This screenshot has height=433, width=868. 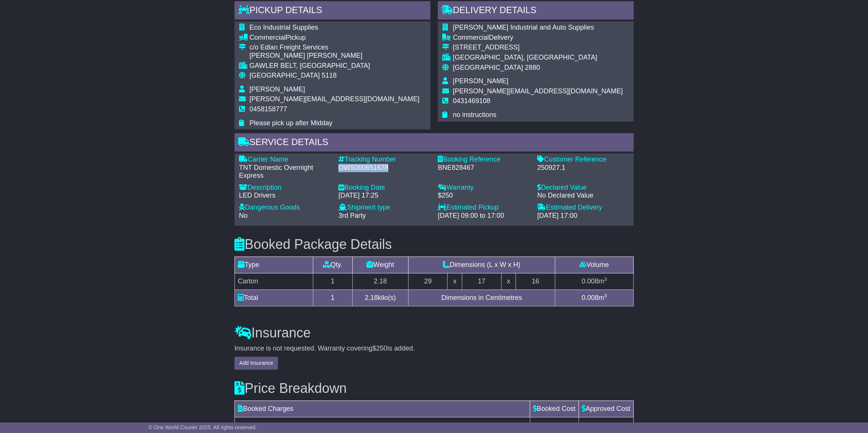 What do you see at coordinates (594, 265) in the screenshot?
I see `td: Volume` at bounding box center [594, 265].